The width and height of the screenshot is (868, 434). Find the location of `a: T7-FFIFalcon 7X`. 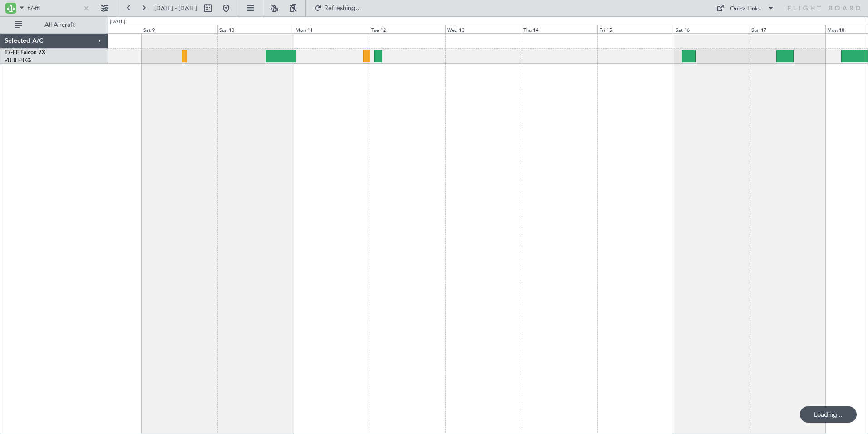

a: T7-FFIFalcon 7X is located at coordinates (25, 53).